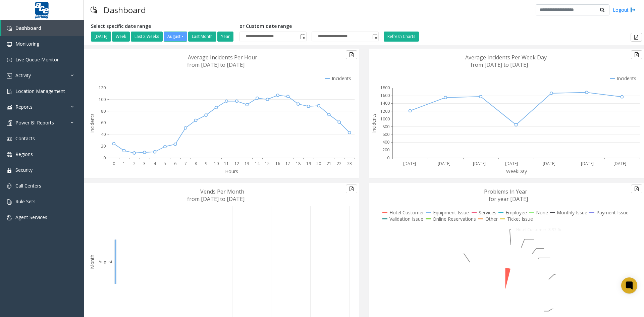 Image resolution: width=644 pixels, height=317 pixels. What do you see at coordinates (27, 43) in the screenshot?
I see `span: Monitoring` at bounding box center [27, 43].